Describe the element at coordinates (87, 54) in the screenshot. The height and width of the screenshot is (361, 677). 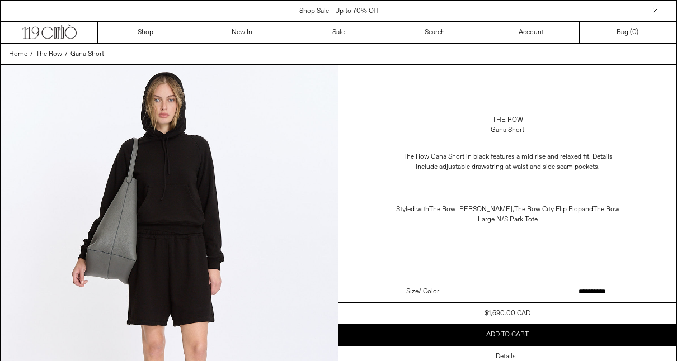
I see `span: Gana Short` at that location.